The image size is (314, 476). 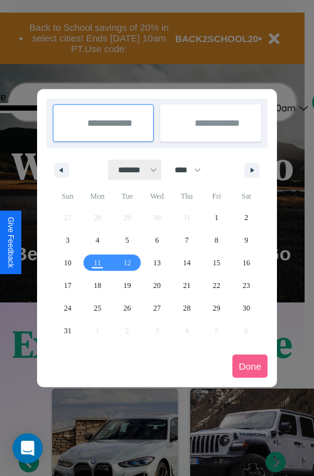 What do you see at coordinates (246, 240) in the screenshot?
I see `span: 9` at bounding box center [246, 240].